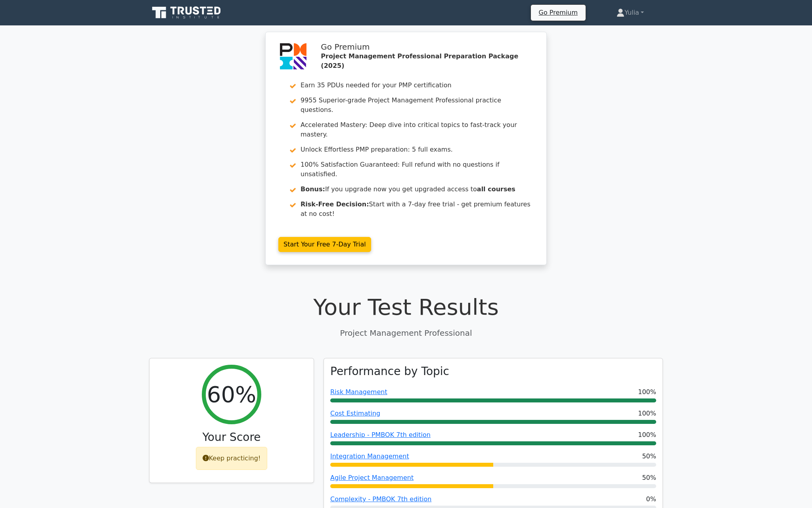 This screenshot has height=508, width=812. I want to click on div: Keep practicing!, so click(232, 458).